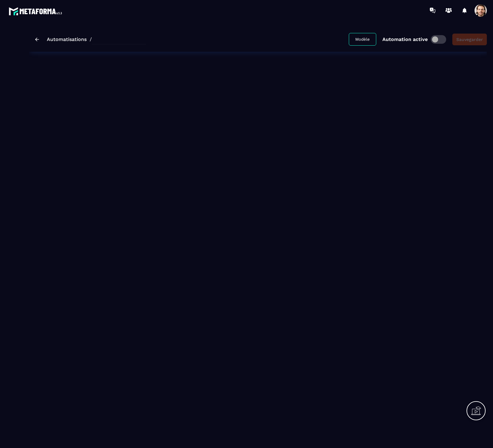  I want to click on img: logo, so click(36, 11).